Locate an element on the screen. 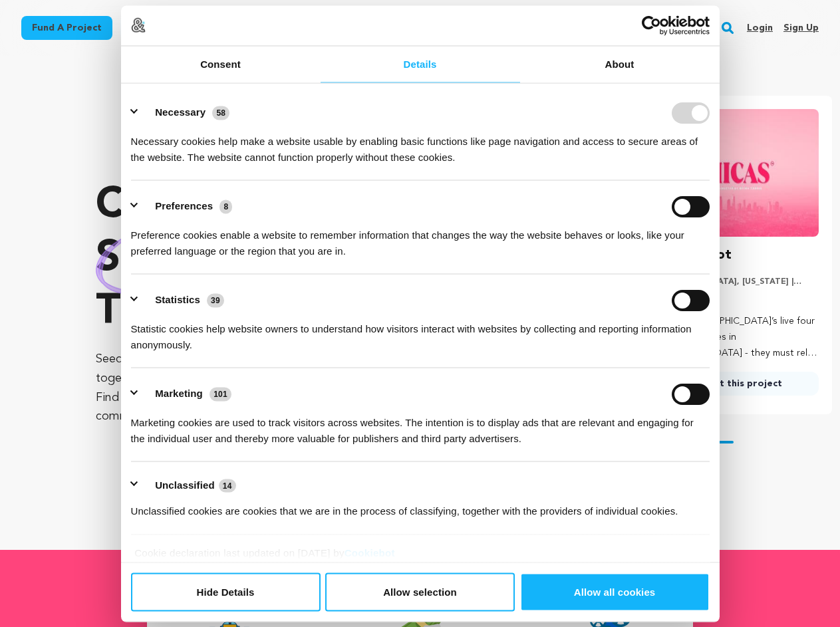  span: 58 is located at coordinates (221, 113).